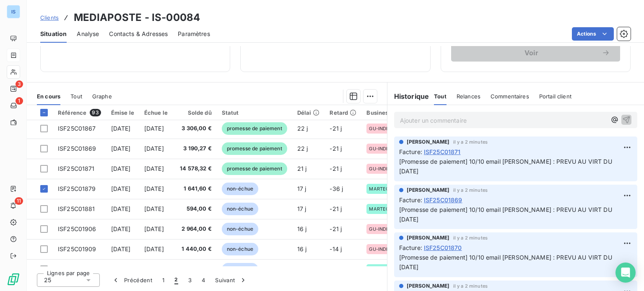 The width and height of the screenshot is (644, 291). What do you see at coordinates (195, 249) in the screenshot?
I see `span: 1 440,00 €` at bounding box center [195, 249].